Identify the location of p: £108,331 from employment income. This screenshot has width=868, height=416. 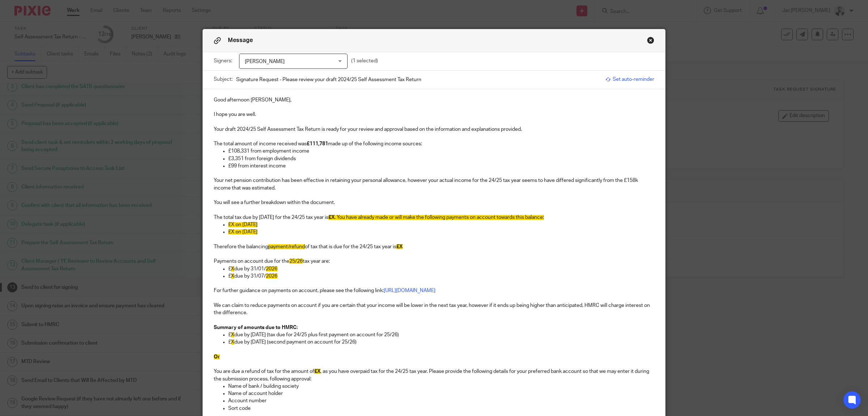
(441, 151).